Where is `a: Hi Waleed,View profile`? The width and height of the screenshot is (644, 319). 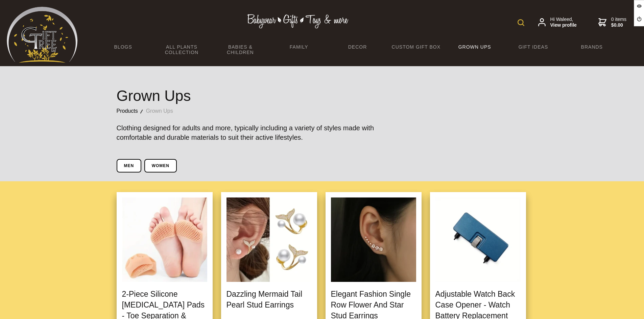
a: Hi Waleed,View profile is located at coordinates (557, 22).